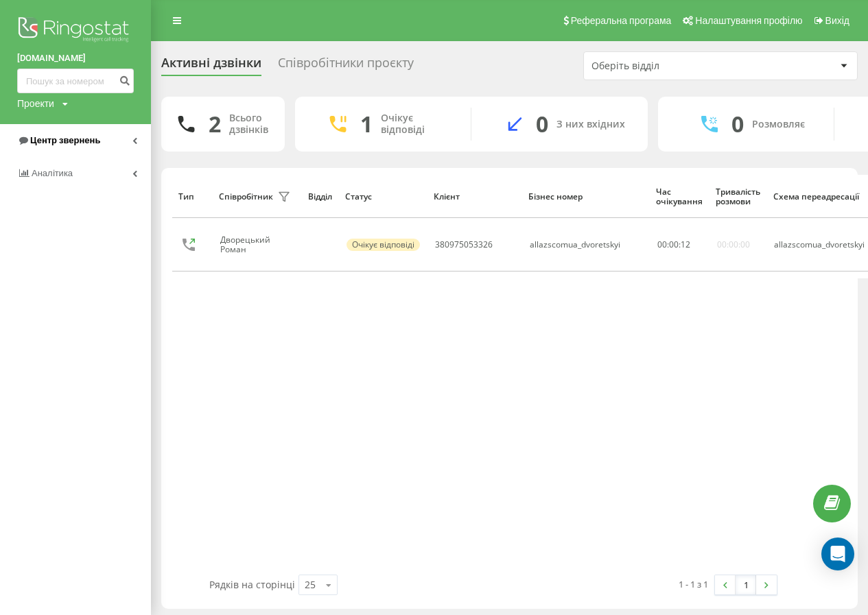 The image size is (868, 615). Describe the element at coordinates (685, 244) in the screenshot. I see `span: 12` at that location.